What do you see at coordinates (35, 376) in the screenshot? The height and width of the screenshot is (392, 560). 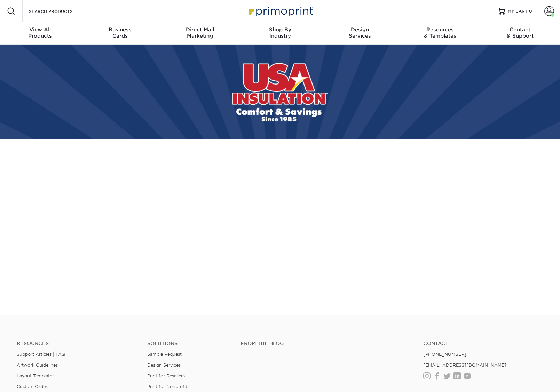 I see `a: Layout Templates` at bounding box center [35, 376].